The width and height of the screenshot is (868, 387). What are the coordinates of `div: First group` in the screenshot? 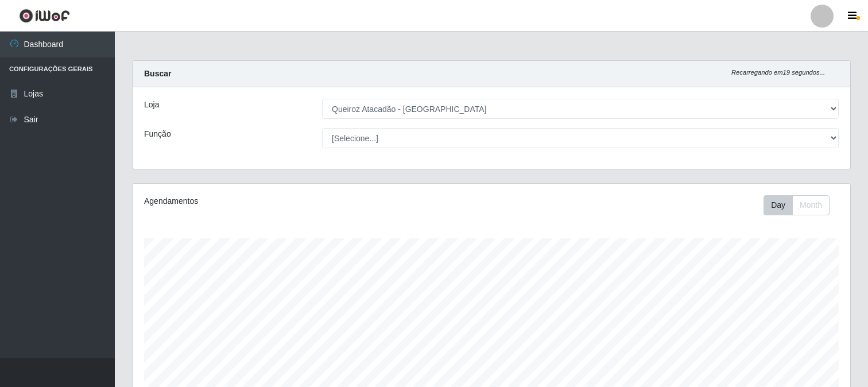 It's located at (796, 205).